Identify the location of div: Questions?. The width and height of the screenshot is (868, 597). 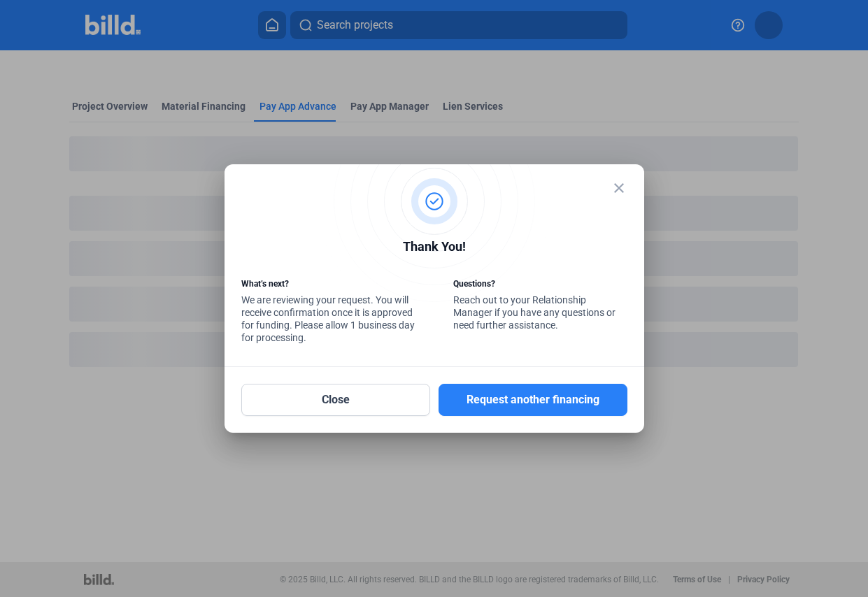
(540, 285).